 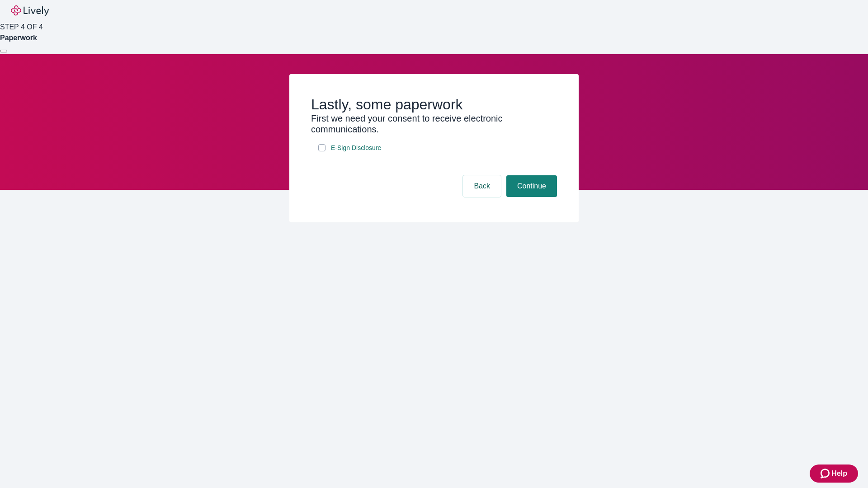 What do you see at coordinates (826, 473) in the screenshot?
I see `svg: Zendesk support icon` at bounding box center [826, 473].